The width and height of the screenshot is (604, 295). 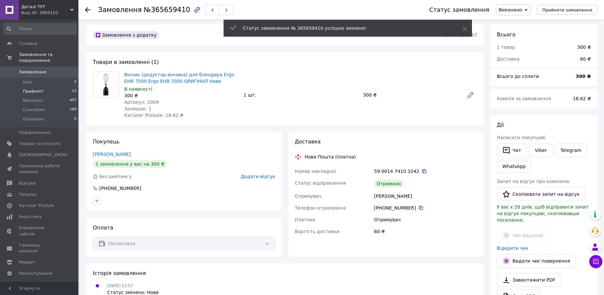 I want to click on span: Дії, so click(x=500, y=125).